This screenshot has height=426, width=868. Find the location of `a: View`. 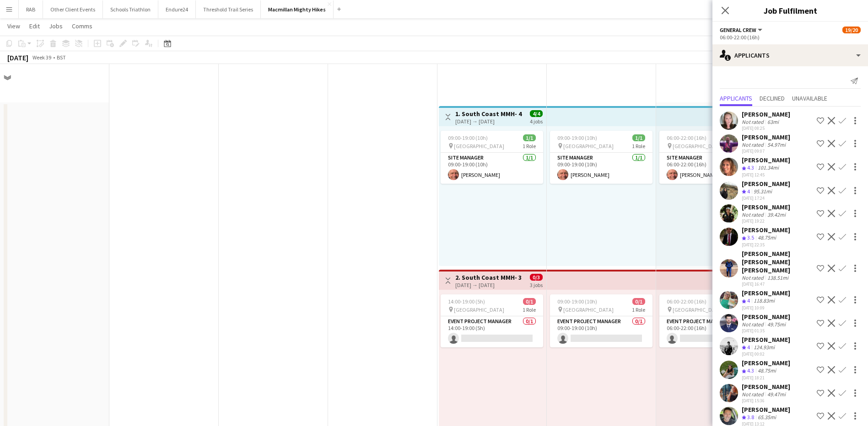

a: View is located at coordinates (14, 26).